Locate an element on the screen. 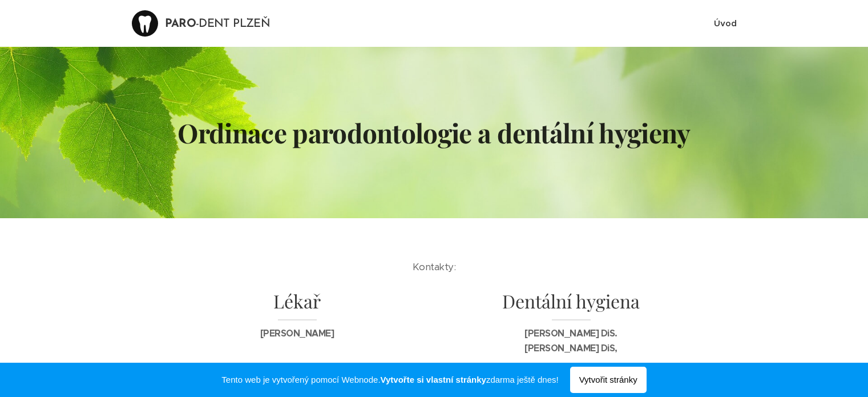 Image resolution: width=868 pixels, height=397 pixels. span: Tento web je vytvořený pomocí Webnode. zdarma ještě dnes! is located at coordinates (390, 380).